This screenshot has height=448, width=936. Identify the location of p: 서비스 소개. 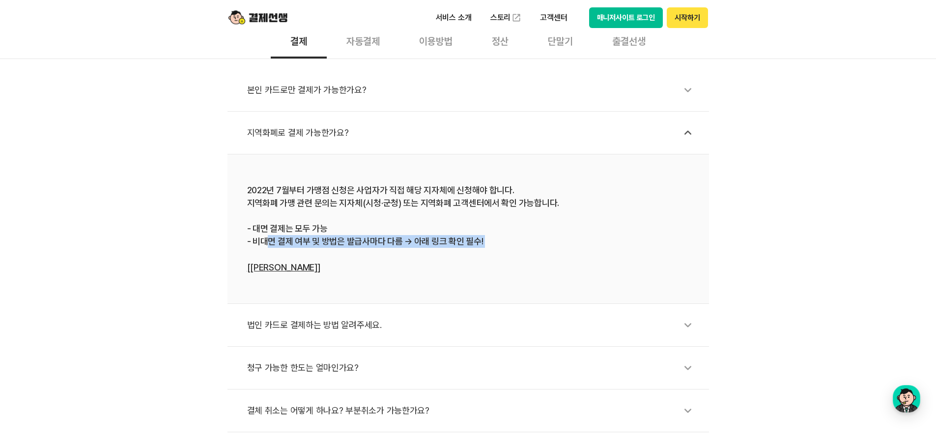
(454, 18).